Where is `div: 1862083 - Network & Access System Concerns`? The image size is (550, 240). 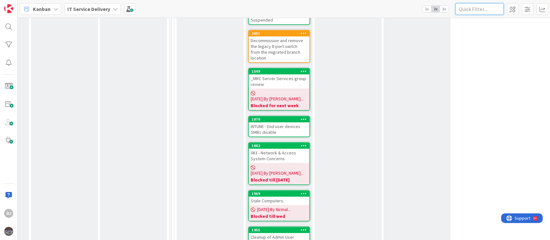 div: 1862083 - Network & Access System Concerns is located at coordinates (279, 153).